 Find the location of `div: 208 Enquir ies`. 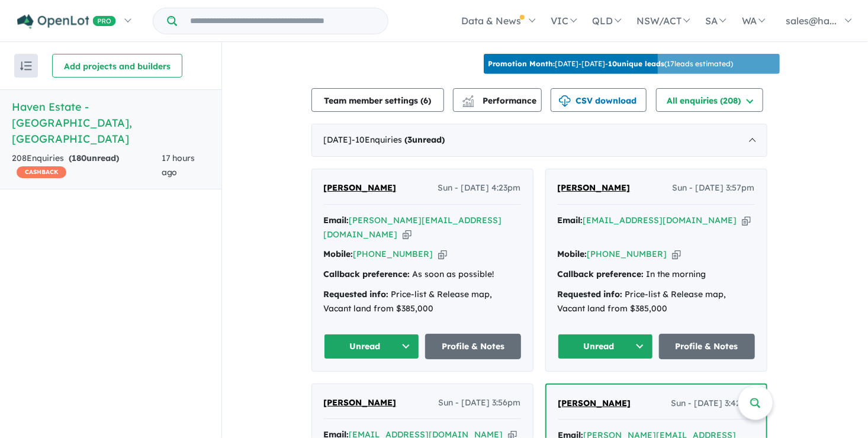

div: 208 Enquir ies is located at coordinates (87, 166).